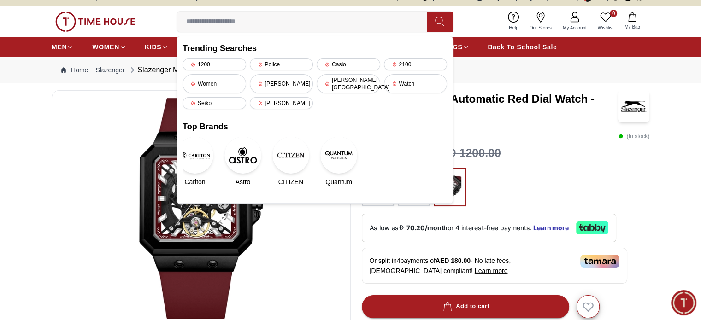 The image size is (701, 320). Describe the element at coordinates (74, 70) in the screenshot. I see `a: Home` at that location.